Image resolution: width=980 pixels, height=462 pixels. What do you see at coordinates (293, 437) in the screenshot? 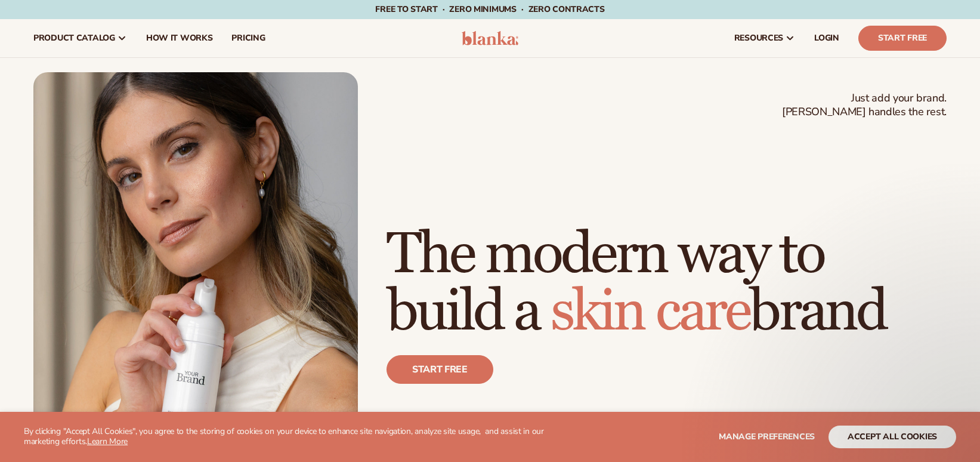
I see `p: By clicking "Accept All Cookies", you agree to the storing of cookies on your device to enhance s...` at bounding box center [293, 437].